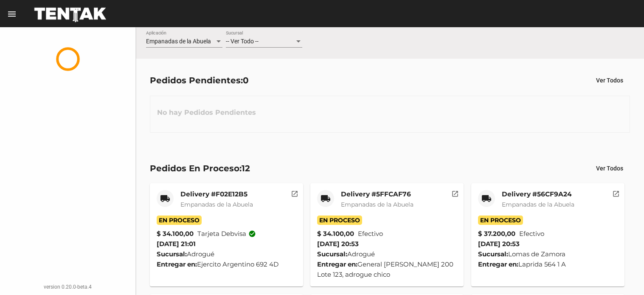 This screenshot has height=295, width=644. What do you see at coordinates (377, 194) in the screenshot?
I see `mat-card-title: Delivery #5FFCAF76` at bounding box center [377, 194].